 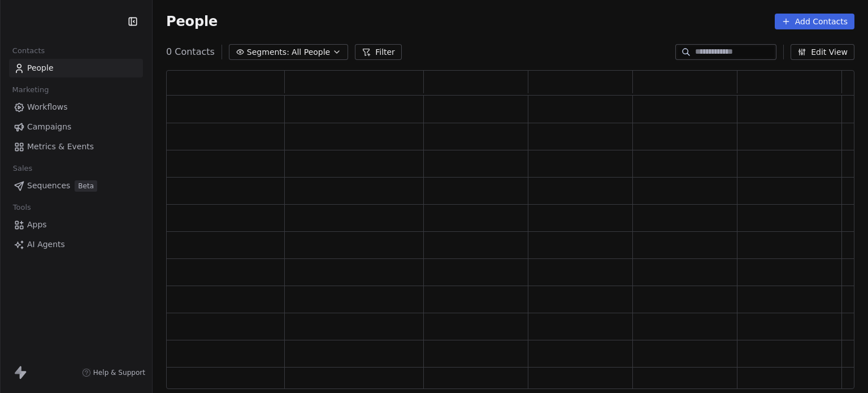 What do you see at coordinates (822, 52) in the screenshot?
I see `button: Edit View` at bounding box center [822, 52].